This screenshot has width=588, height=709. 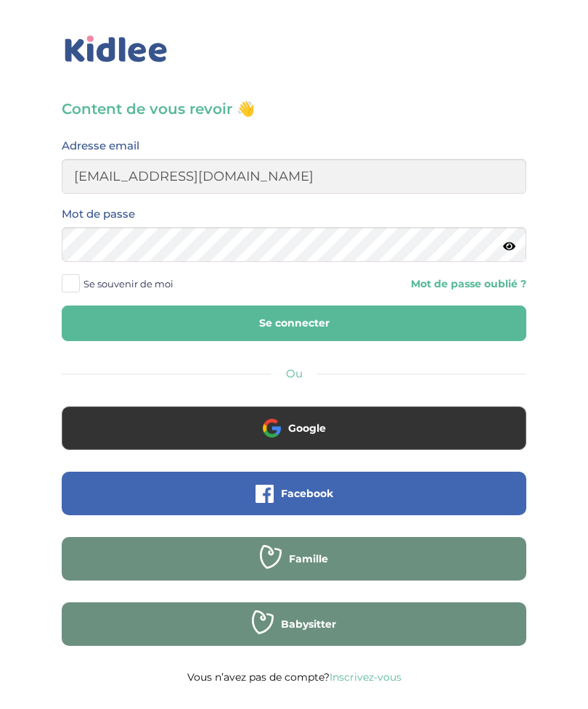 I want to click on img: logo_kidlee_bleu, so click(x=116, y=50).